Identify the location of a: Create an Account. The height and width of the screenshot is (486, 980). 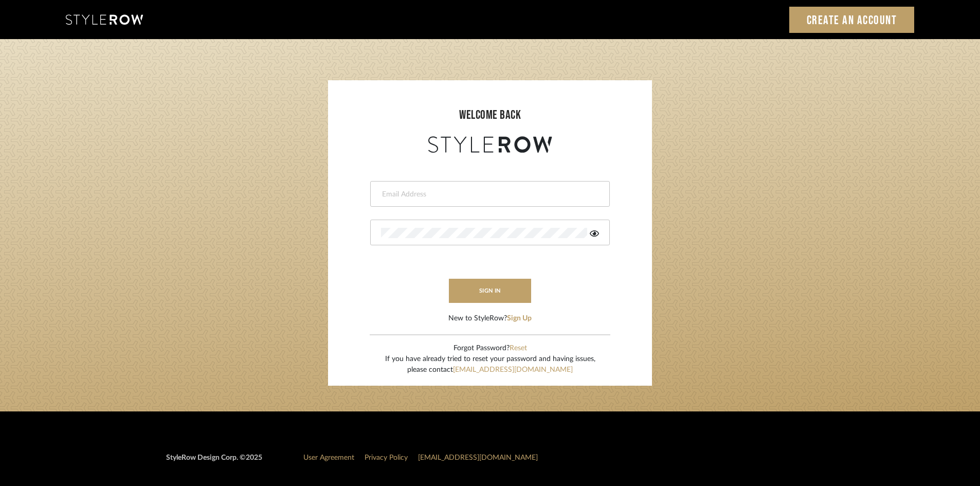
(852, 20).